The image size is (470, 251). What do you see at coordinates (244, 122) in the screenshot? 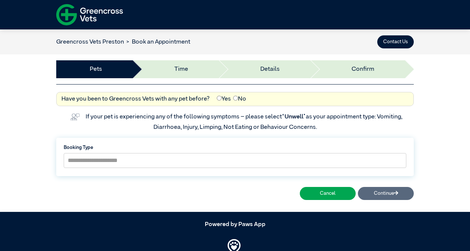
I see `label: If your pet is experiencing any of the following symptoms – please select as your appointment typ...` at bounding box center [244, 122].